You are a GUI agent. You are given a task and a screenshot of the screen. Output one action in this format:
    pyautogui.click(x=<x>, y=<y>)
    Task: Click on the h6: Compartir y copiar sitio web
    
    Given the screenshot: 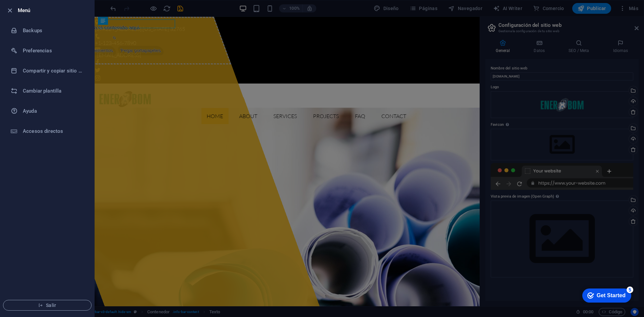 What is the action you would take?
    pyautogui.click(x=54, y=71)
    